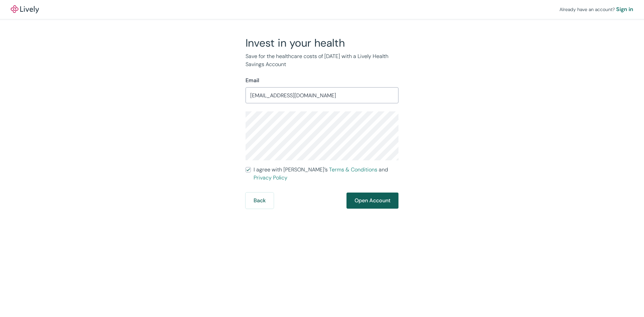  What do you see at coordinates (25, 9) in the screenshot?
I see `img: Lively` at bounding box center [25, 9].